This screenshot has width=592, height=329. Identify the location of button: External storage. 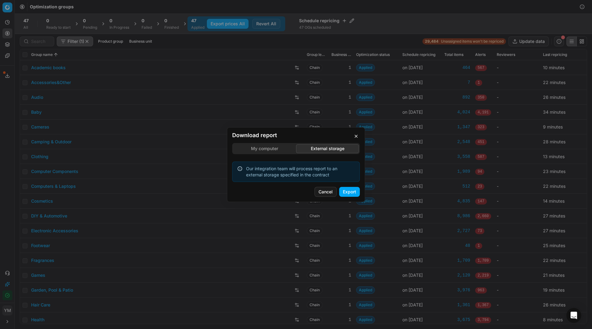
(328, 148).